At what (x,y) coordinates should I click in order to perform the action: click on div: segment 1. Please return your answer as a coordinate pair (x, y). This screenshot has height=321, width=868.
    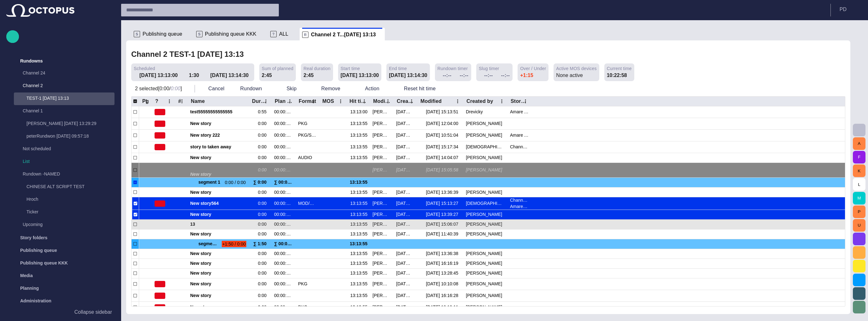
    Looking at the image, I should click on (206, 182).